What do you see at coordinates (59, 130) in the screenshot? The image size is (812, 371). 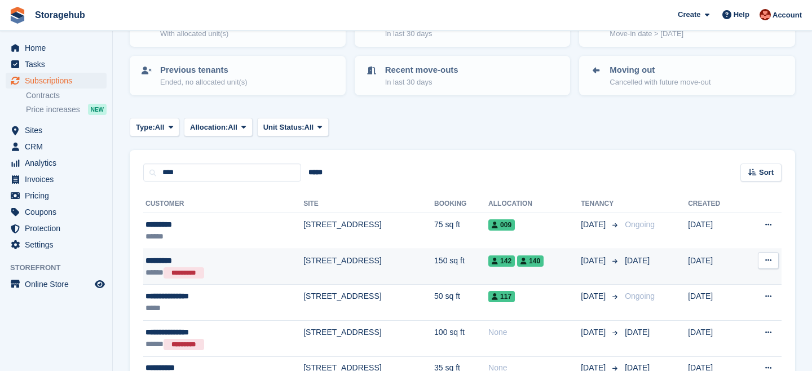 I see `span: Sites` at bounding box center [59, 130].